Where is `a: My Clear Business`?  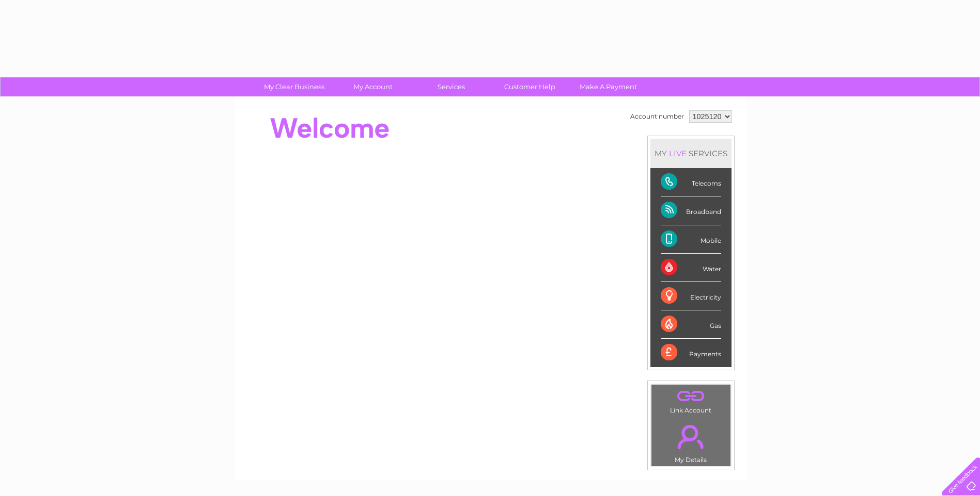 a: My Clear Business is located at coordinates (294, 87).